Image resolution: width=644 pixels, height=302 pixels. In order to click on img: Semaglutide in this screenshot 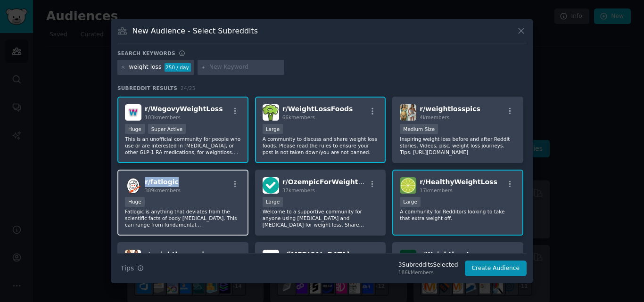, I will do `click(270, 258)`.